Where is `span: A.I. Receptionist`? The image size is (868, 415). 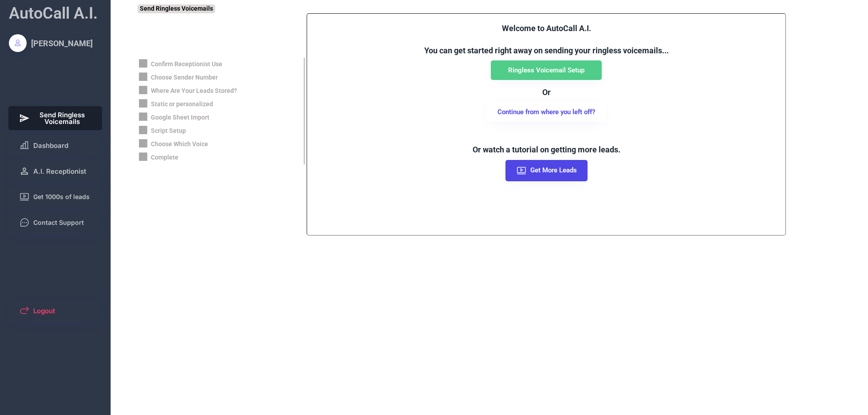
span: A.I. Receptionist is located at coordinates (60, 171).